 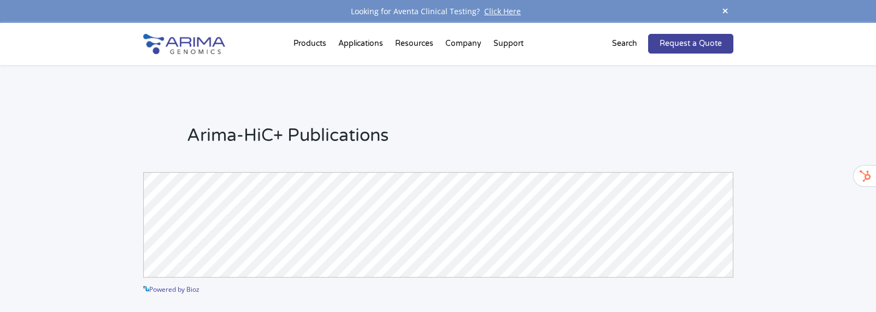 I want to click on h2: Arima-HiC+ Publications, so click(x=460, y=140).